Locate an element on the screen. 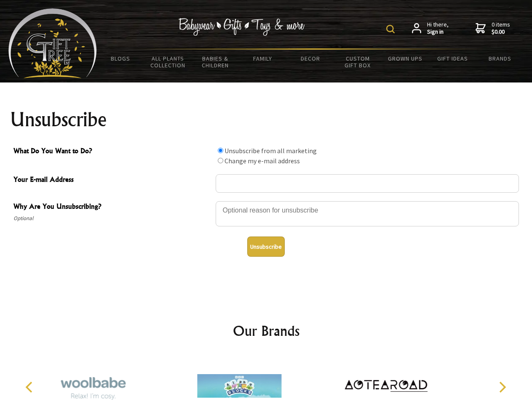 The height and width of the screenshot is (404, 532). input: Your E-mail Address is located at coordinates (367, 183).